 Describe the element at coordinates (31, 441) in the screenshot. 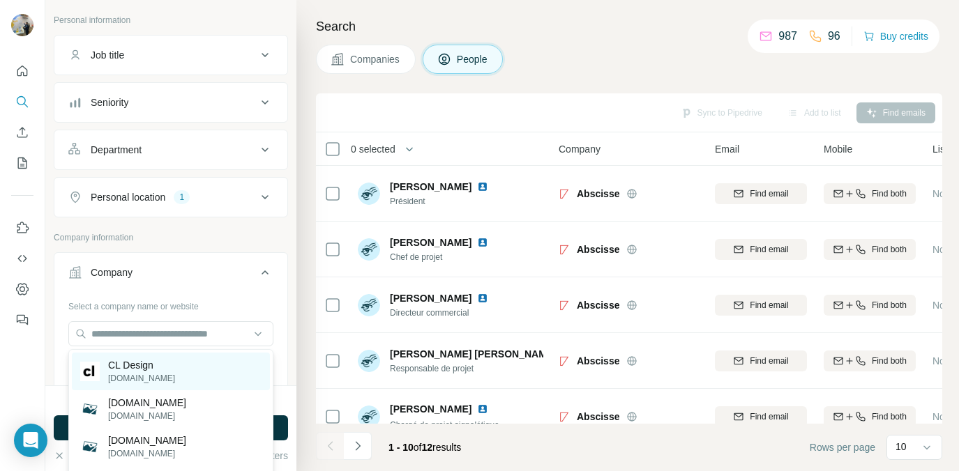

I see `div: Open Intercom Messenger` at that location.